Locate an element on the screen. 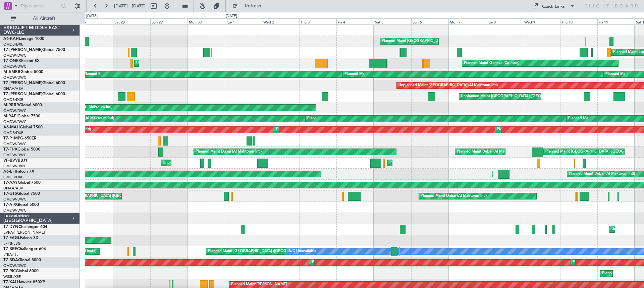  span: All Aircraft is located at coordinates (44, 19).